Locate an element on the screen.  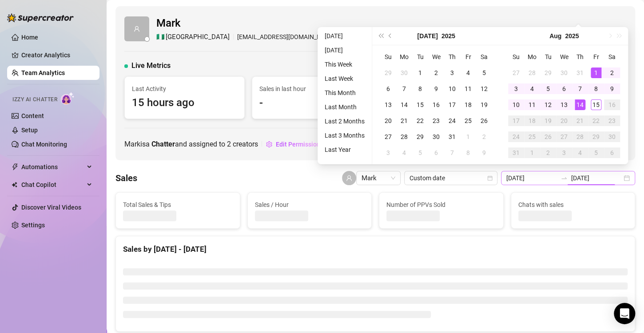
span: 15 hours ago is located at coordinates (184, 103).